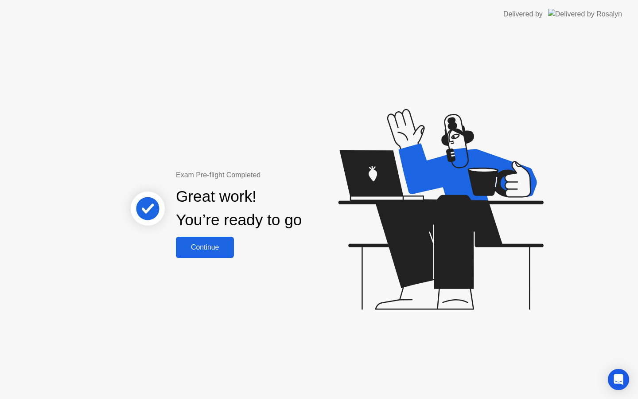 The height and width of the screenshot is (399, 638). I want to click on div: Delivered by, so click(523, 14).